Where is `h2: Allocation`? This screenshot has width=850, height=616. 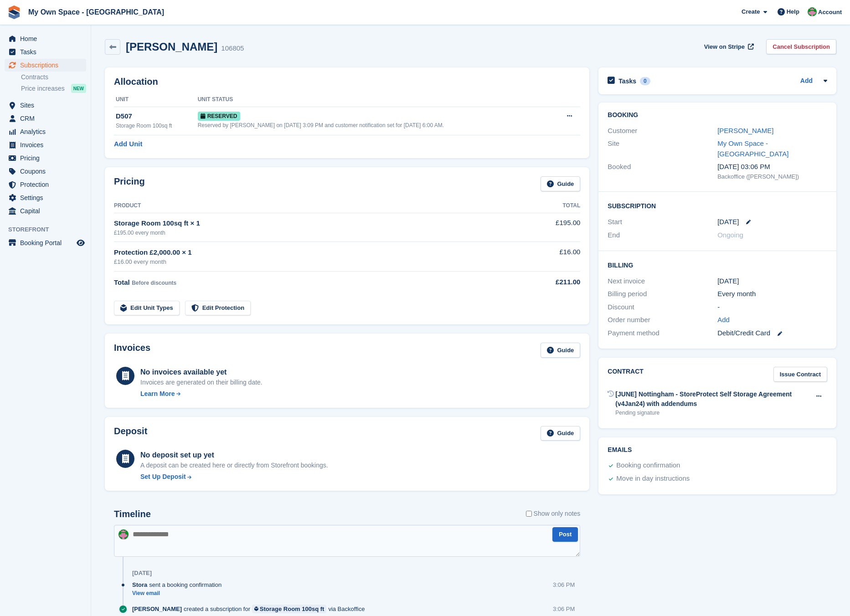
h2: Allocation is located at coordinates (347, 82).